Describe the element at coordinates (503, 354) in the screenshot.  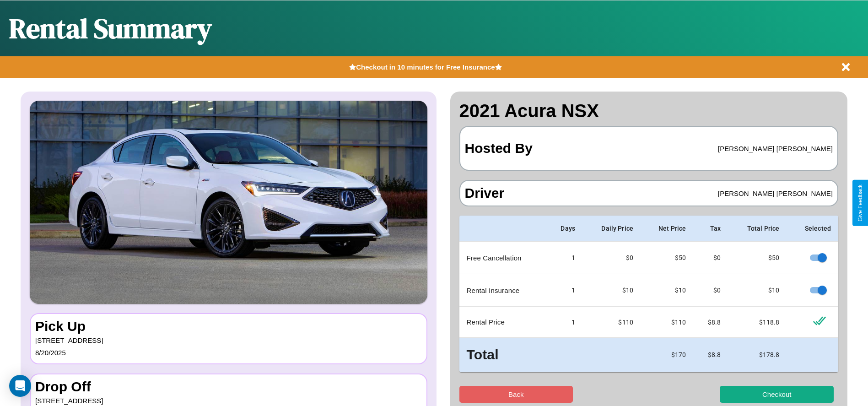
I see `h3: Total` at that location.